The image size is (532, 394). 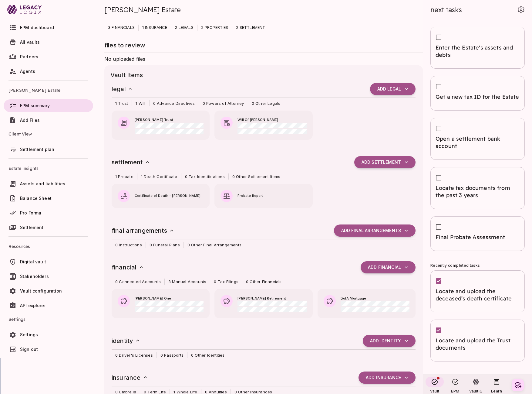 What do you see at coordinates (30, 120) in the screenshot?
I see `span: Add Files` at bounding box center [30, 120].